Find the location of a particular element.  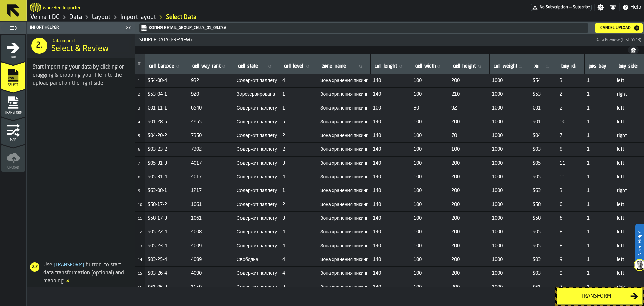

span: Source Data (Preview) is located at coordinates (366, 40).